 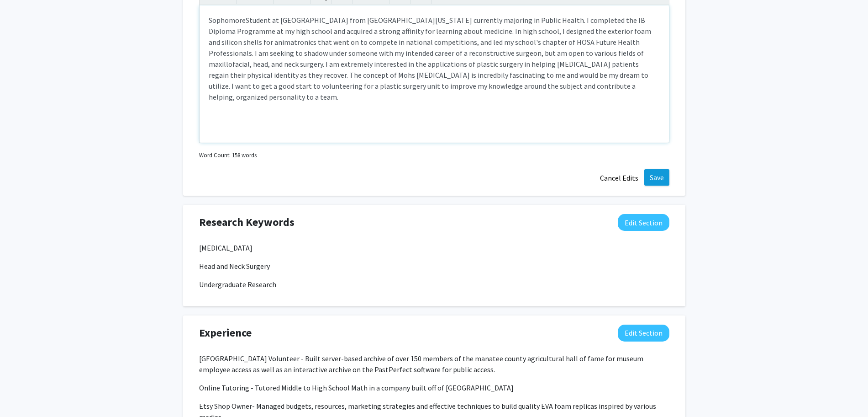 What do you see at coordinates (434, 74) in the screenshot?
I see `div: Note to users with screen readers: Please deactivate our accessibility plugin for this page as it...` at bounding box center [434, 74].